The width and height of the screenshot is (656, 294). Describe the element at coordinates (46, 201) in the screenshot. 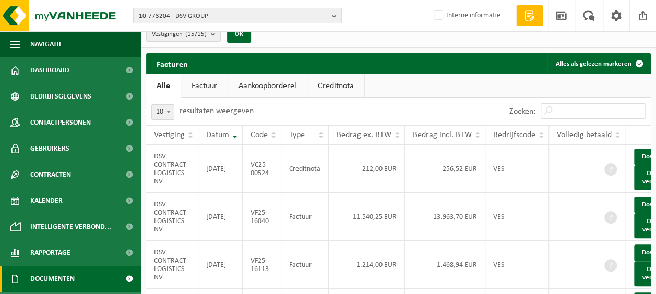

I see `span: Kalender` at that location.